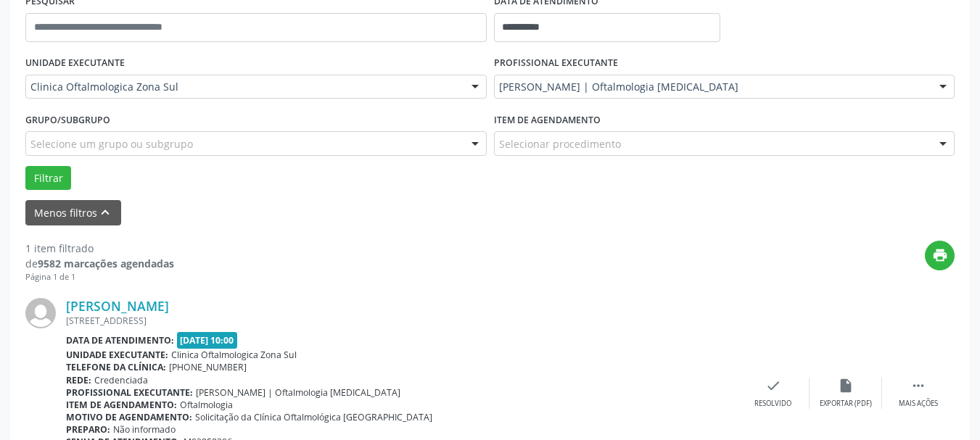 The image size is (980, 440). Describe the element at coordinates (105, 213) in the screenshot. I see `i: keyboard_arrow_up` at that location.